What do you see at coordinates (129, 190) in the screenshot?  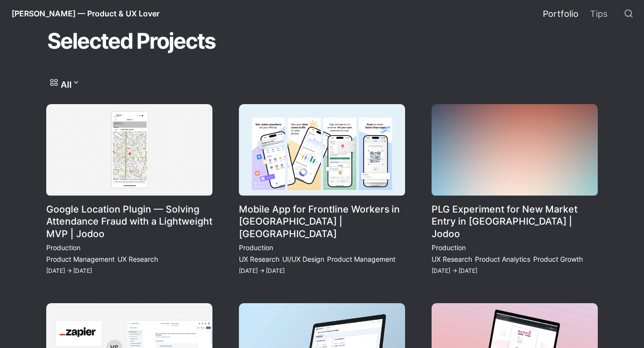 I see `a: Google Location Plugin — Solving Attendance Fraud with a Lightweight MVP | Jodoo` at bounding box center [129, 190].